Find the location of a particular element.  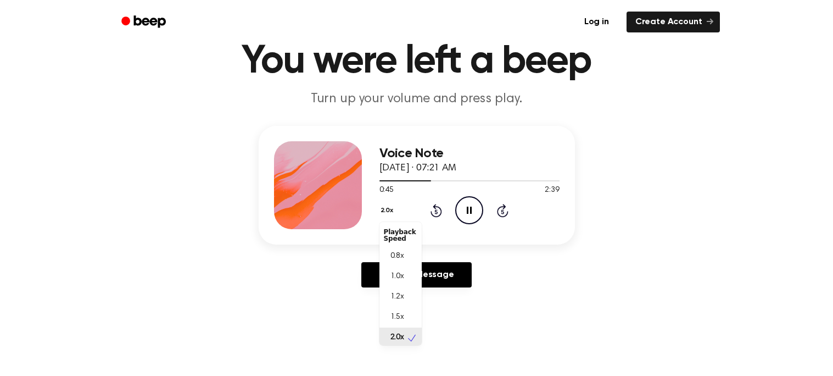

div: 2.0x is located at coordinates (400, 283).